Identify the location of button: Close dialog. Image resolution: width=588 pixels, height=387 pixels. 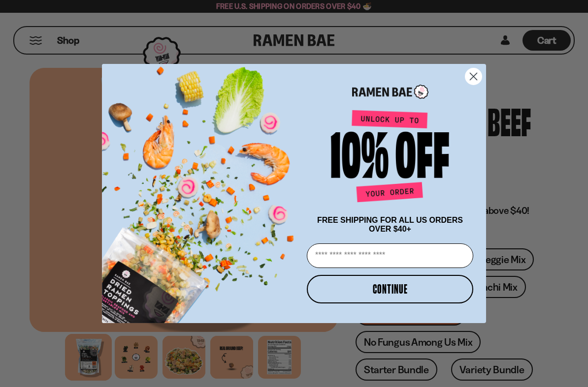
(473, 76).